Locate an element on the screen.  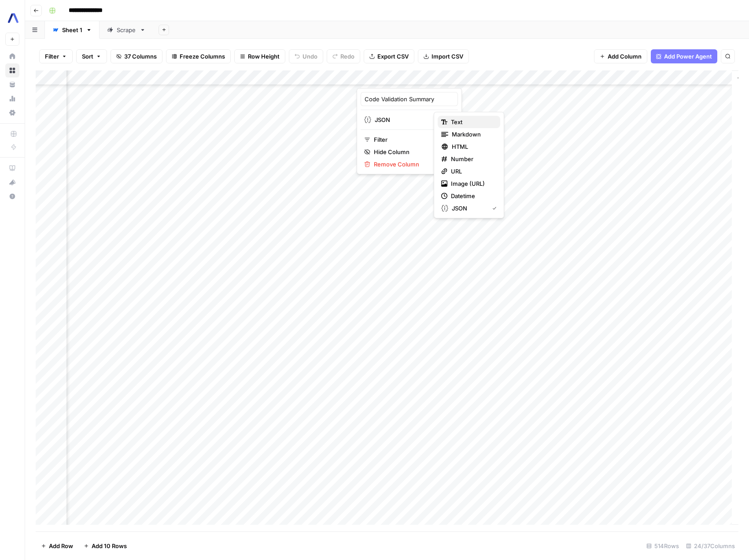
span: Number is located at coordinates (472, 159).